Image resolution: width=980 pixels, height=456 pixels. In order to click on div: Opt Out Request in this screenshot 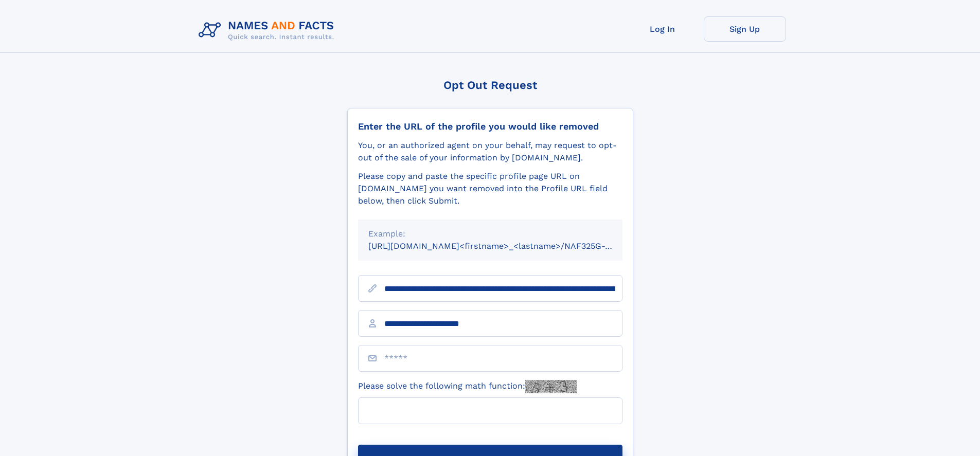, I will do `click(490, 85)`.